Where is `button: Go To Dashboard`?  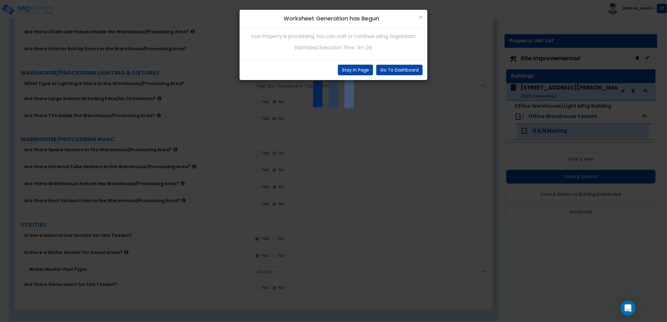 button: Go To Dashboard is located at coordinates (399, 70).